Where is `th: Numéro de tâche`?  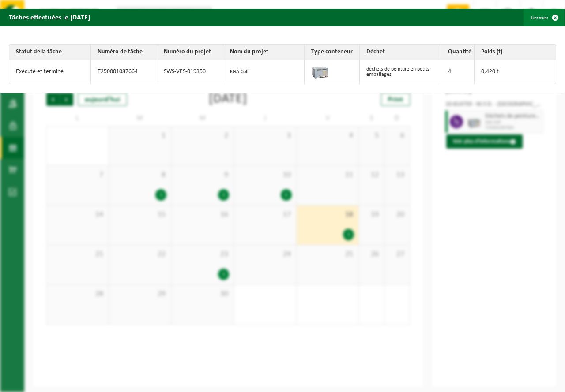
th: Numéro de tâche is located at coordinates (124, 52).